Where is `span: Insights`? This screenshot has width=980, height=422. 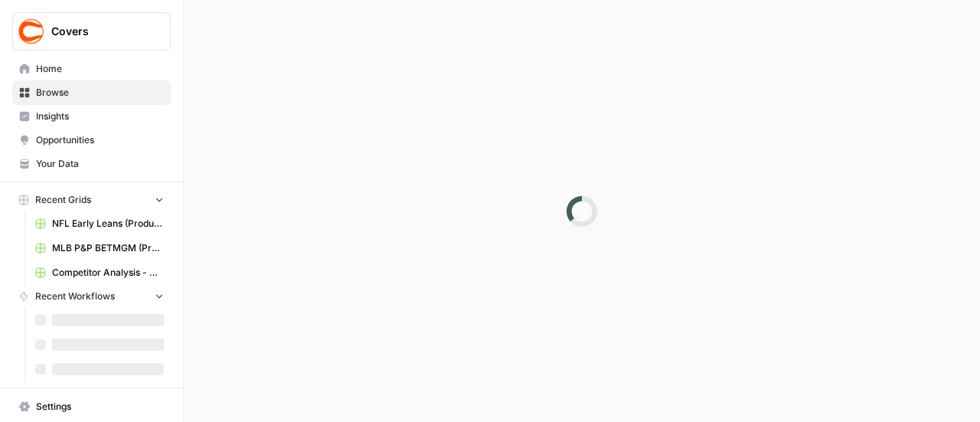 span: Insights is located at coordinates (99, 116).